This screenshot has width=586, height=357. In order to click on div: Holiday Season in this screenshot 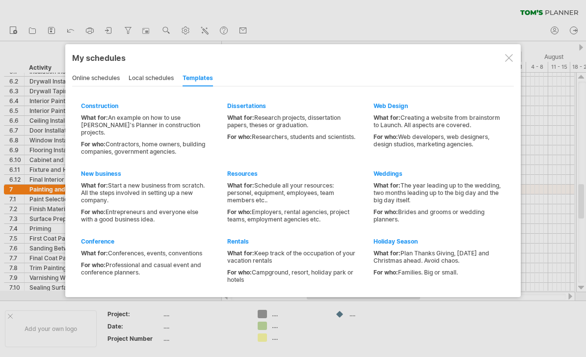, I will do `click(438, 241)`.